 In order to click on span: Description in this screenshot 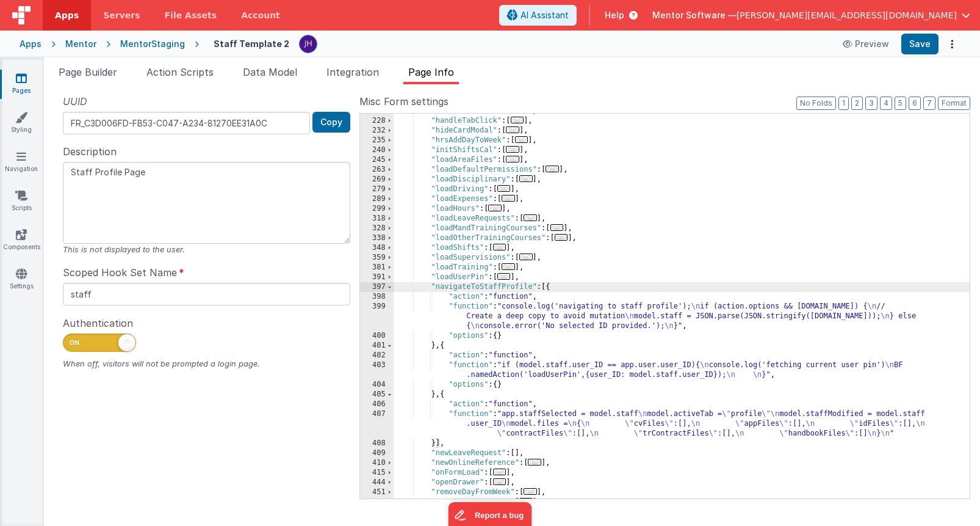, I will do `click(90, 151)`.